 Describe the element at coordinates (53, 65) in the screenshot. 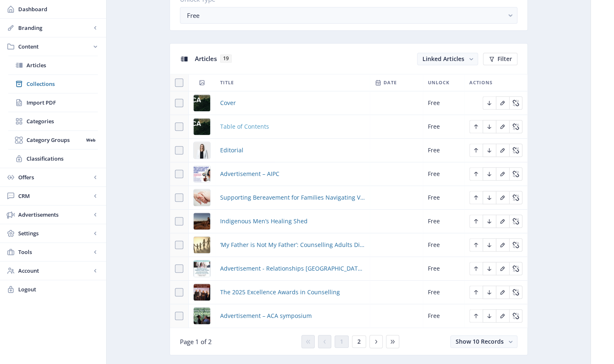

I see `a: Articles` at that location.